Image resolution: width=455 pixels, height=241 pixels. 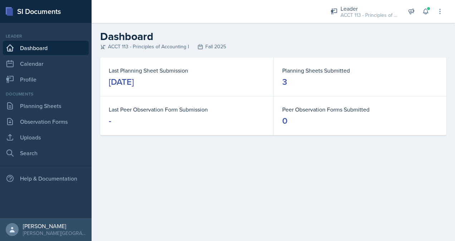 What do you see at coordinates (46, 94) in the screenshot?
I see `div: Documents` at bounding box center [46, 94].